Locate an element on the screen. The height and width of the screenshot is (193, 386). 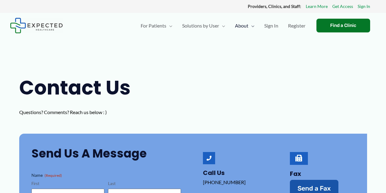
h1: Contact Us is located at coordinates (82, 88).